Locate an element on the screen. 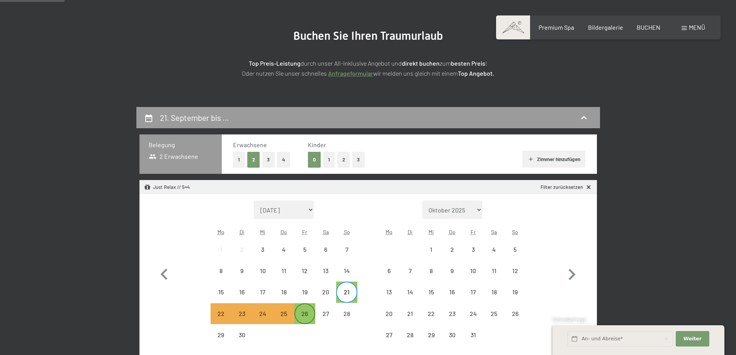 Image resolution: width=736 pixels, height=355 pixels. span: Kinder is located at coordinates (317, 145).